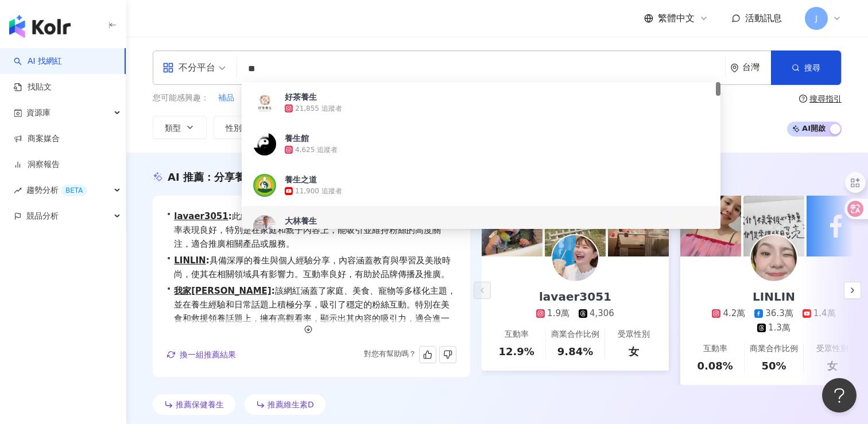 The image size is (868, 424). Describe the element at coordinates (188, 68) in the screenshot. I see `div: 不分平台` at that location.